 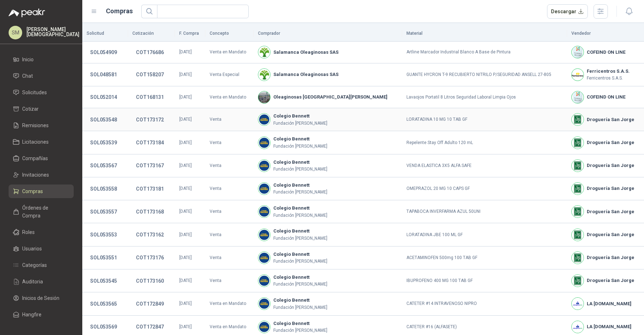 What do you see at coordinates (30, 109) in the screenshot?
I see `span: Cotizar` at bounding box center [30, 109].